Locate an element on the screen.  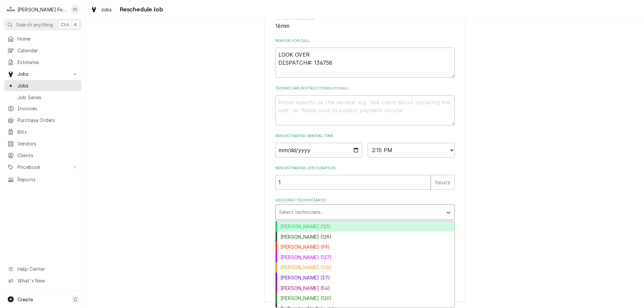
span: Create is located at coordinates (25, 299).